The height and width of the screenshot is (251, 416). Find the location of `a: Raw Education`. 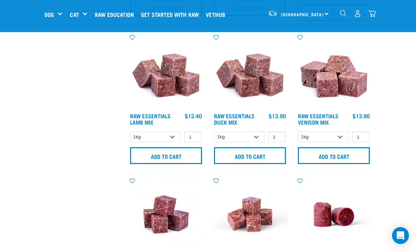

a: Raw Education is located at coordinates (116, 14).